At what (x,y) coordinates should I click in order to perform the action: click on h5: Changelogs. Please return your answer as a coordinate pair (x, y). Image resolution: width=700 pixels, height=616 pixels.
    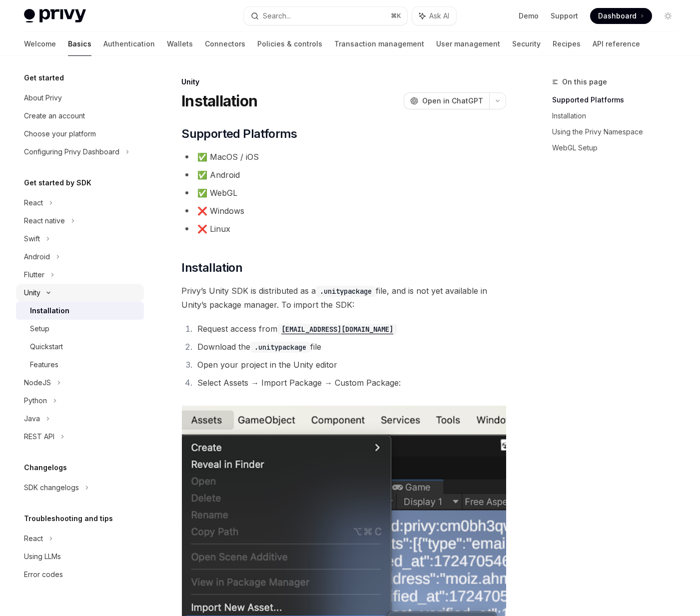
    Looking at the image, I should click on (46, 468).